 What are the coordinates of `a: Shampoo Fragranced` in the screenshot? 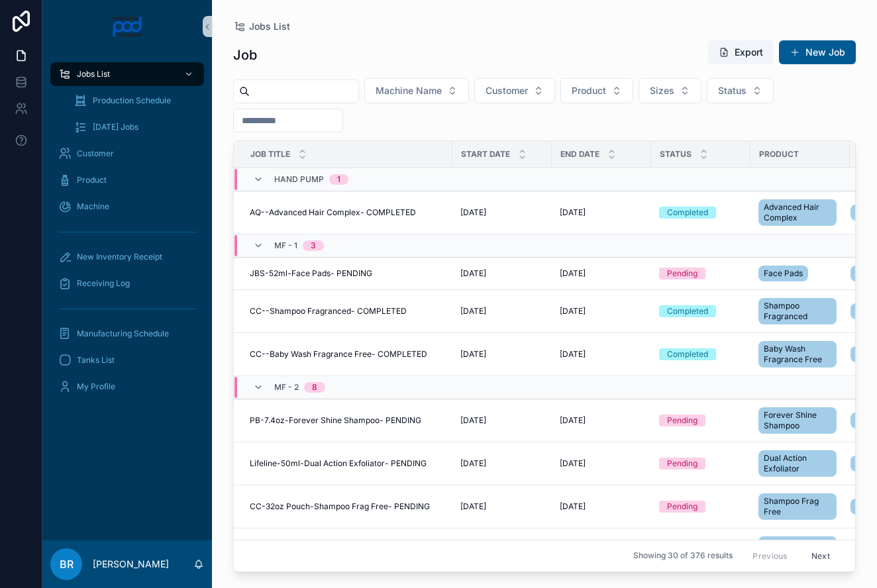 It's located at (801, 311).